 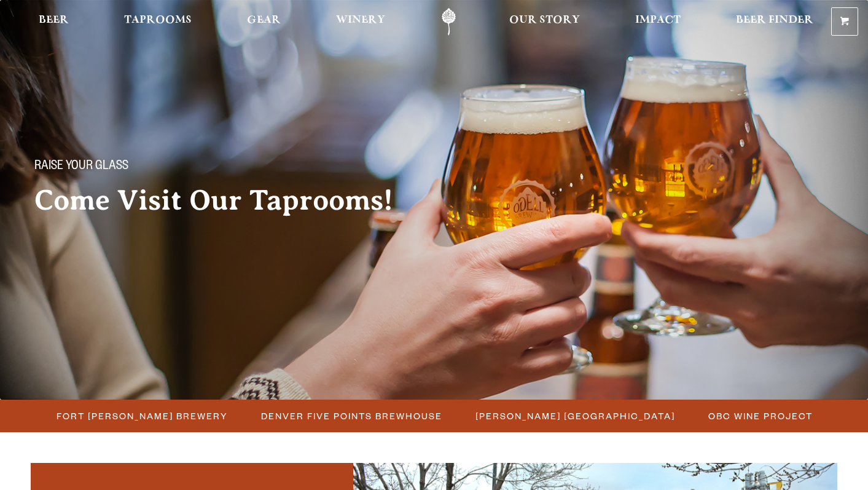 I want to click on a: Taprooms, so click(x=158, y=21).